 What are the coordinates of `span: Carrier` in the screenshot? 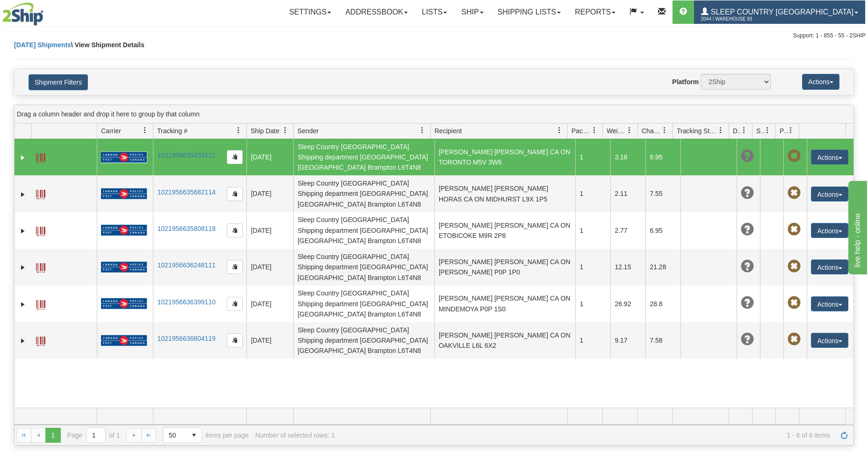 It's located at (110, 131).